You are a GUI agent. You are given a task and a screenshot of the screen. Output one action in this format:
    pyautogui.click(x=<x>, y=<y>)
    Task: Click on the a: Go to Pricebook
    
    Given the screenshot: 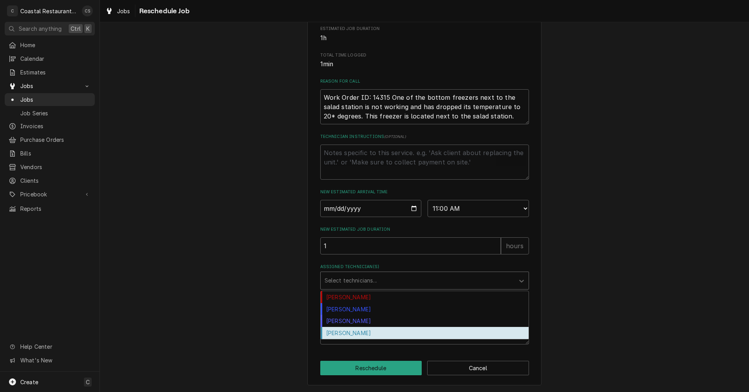 What is the action you would take?
    pyautogui.click(x=50, y=194)
    